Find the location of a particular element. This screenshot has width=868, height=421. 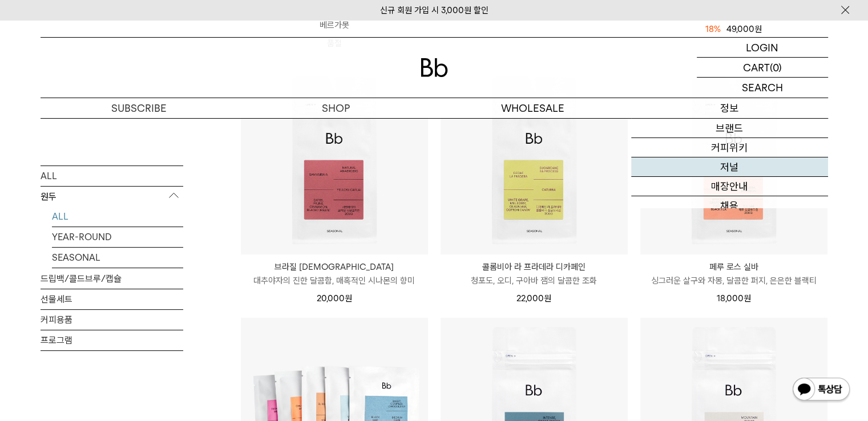

p: SEARCH is located at coordinates (762, 87).